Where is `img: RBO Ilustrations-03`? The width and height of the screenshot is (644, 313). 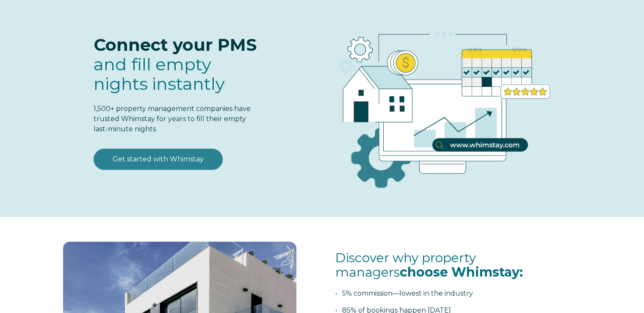
img: RBO Ilustrations-03 is located at coordinates (439, 103).